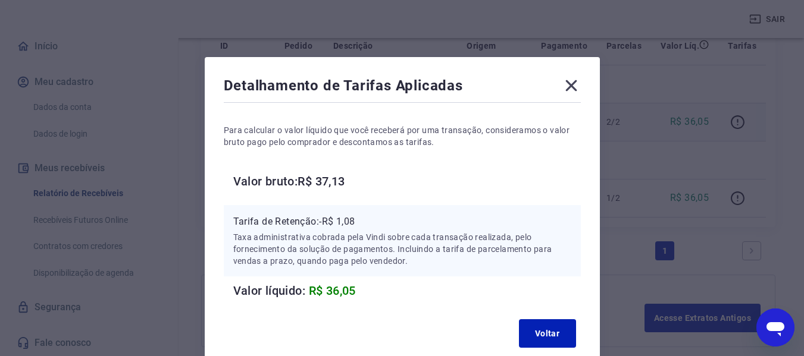 The height and width of the screenshot is (356, 804). Describe the element at coordinates (402, 136) in the screenshot. I see `p: Para calcular o valor líquido que você receberá por uma transação, consideramos o valor bruto pag...` at that location.